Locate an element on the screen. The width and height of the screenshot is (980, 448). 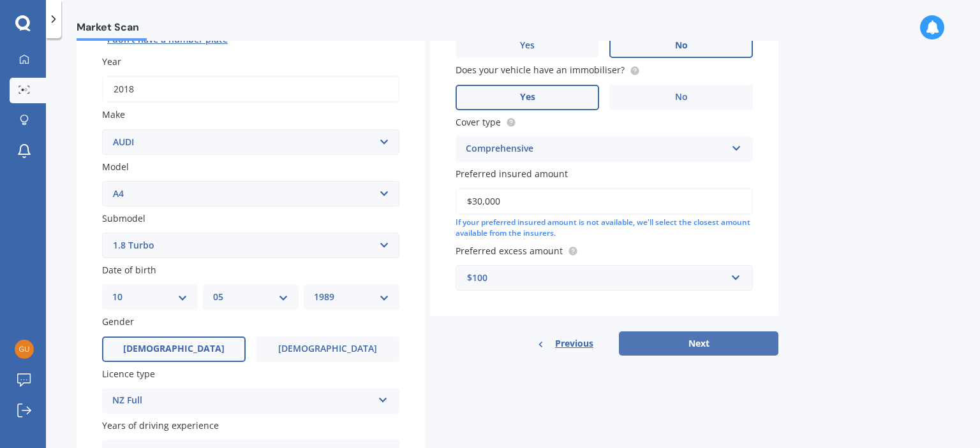
div: If your preferred insured amount is not available, we'll select the closest amount available from... is located at coordinates (604, 228).